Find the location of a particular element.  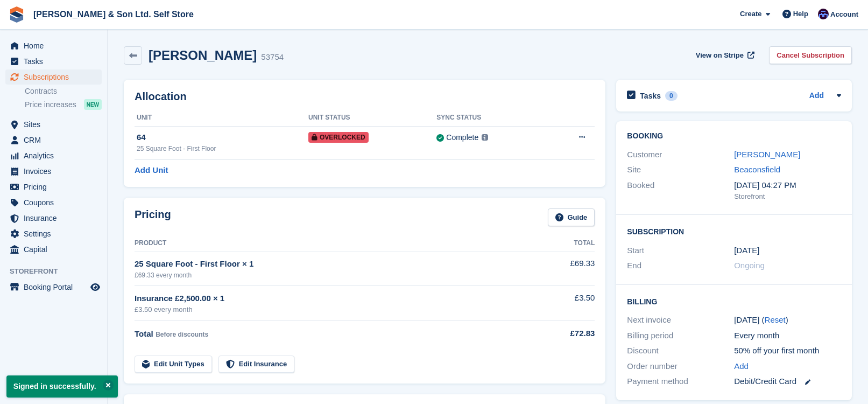

div: 64 is located at coordinates (222, 137).